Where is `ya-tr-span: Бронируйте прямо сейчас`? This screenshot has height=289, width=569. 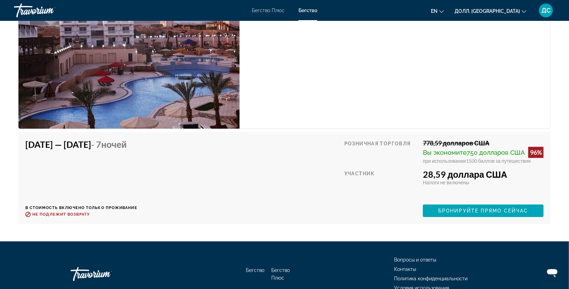 ya-tr-span: Бронируйте прямо сейчас is located at coordinates (483, 211).